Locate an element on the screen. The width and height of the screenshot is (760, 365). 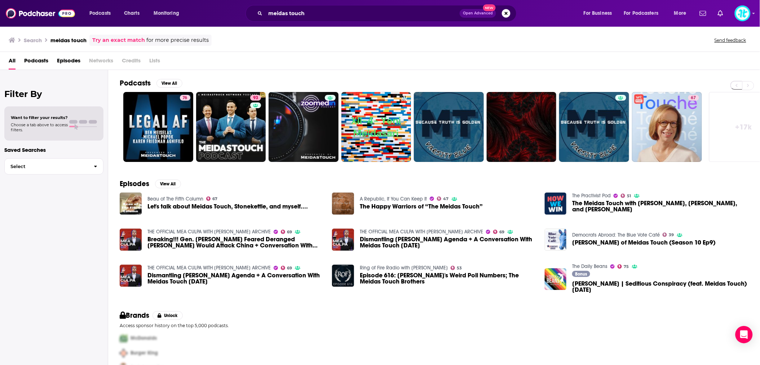
span: All is located at coordinates (12, 62).